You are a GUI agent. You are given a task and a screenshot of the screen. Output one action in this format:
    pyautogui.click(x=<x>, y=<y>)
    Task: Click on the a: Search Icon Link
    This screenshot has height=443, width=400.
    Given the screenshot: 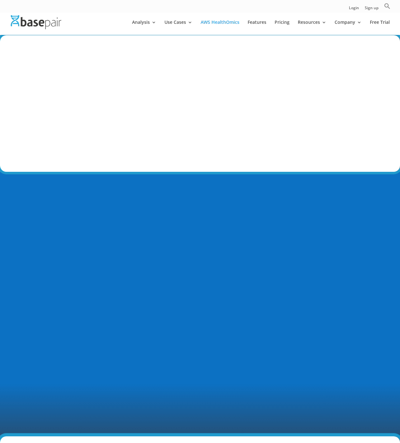 What is the action you would take?
    pyautogui.click(x=387, y=8)
    